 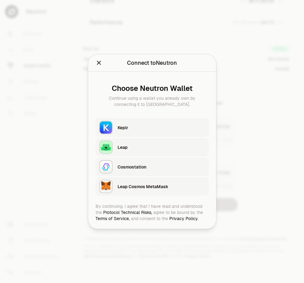 What do you see at coordinates (152, 147) in the screenshot?
I see `button: LeapLeap` at bounding box center [152, 147].